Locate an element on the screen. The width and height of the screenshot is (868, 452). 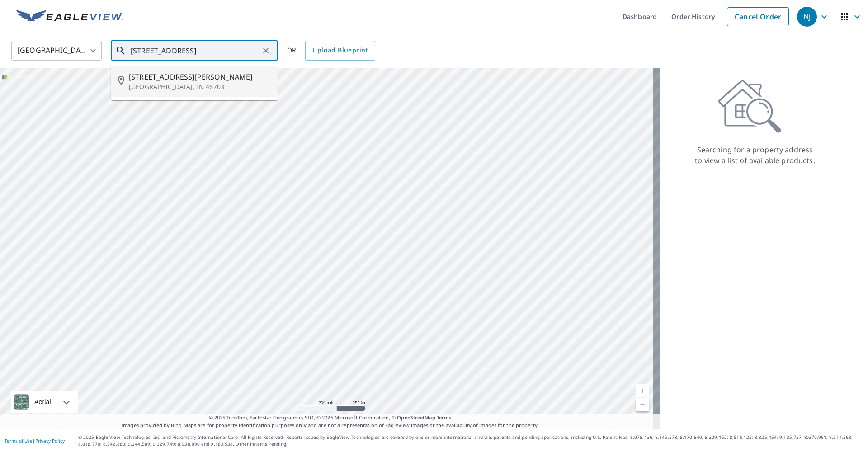
a: Current Level 5, Zoom In is located at coordinates (642, 391).